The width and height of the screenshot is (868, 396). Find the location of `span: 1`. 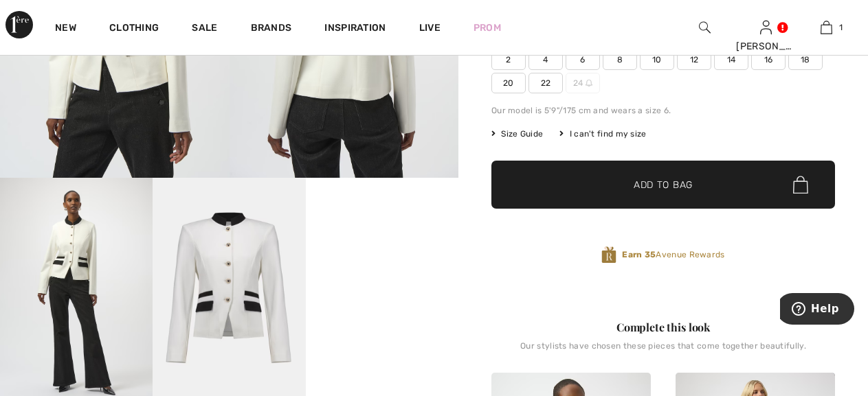

span: 1 is located at coordinates (841, 27).